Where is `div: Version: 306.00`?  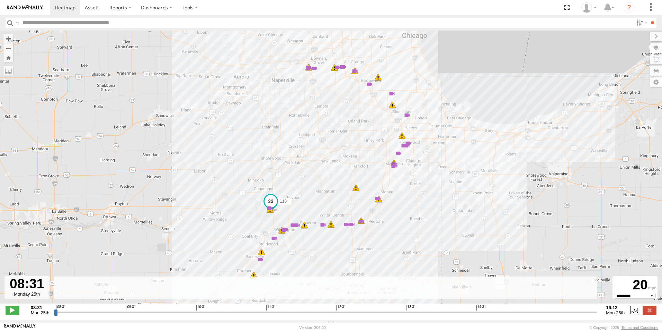
div: Version: 306.00 is located at coordinates (313, 327).